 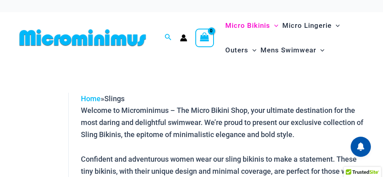 What do you see at coordinates (114, 99) in the screenshot?
I see `span: Slings` at bounding box center [114, 99].